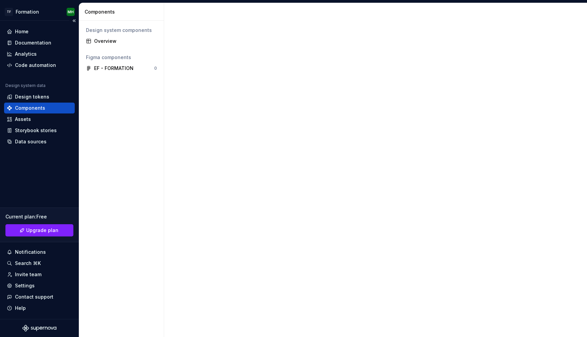  What do you see at coordinates (39, 328) in the screenshot?
I see `svg: Supernova Logo` at bounding box center [39, 328].